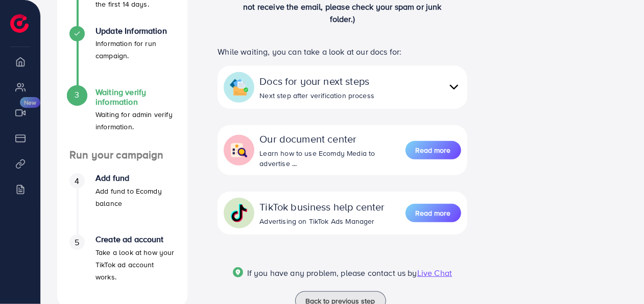 Image resolution: width=644 pixels, height=304 pixels. Describe the element at coordinates (332, 159) in the screenshot. I see `div: Learn how to use Ecomdy Media to advertise ...` at that location.